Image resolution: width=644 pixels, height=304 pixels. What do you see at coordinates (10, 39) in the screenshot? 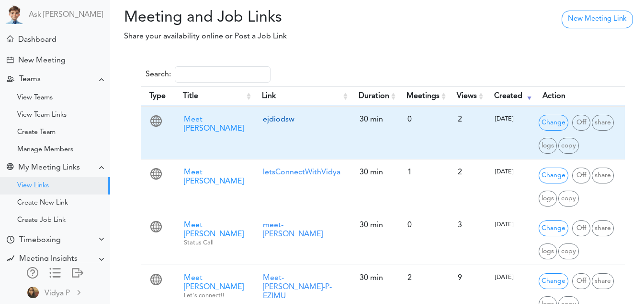
I see `div: Meeting Dashboard` at bounding box center [10, 39].